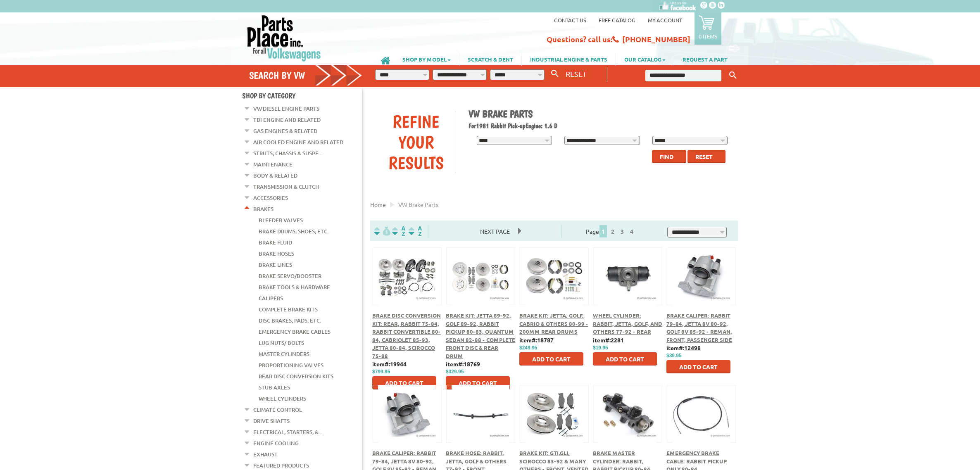 The width and height of the screenshot is (980, 470). Describe the element at coordinates (704, 156) in the screenshot. I see `span: Reset` at that location.